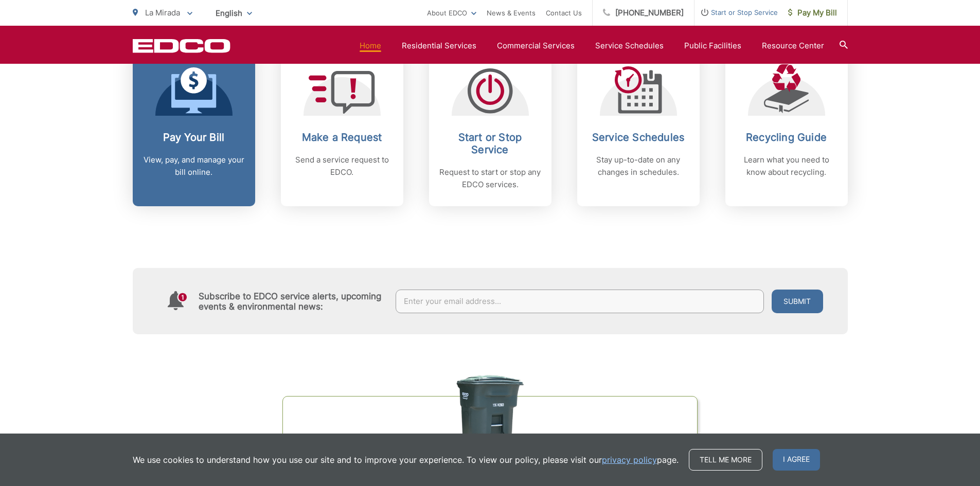 The width and height of the screenshot is (980, 486). I want to click on a: EDCD logo. Return to the homepage., so click(181, 46).